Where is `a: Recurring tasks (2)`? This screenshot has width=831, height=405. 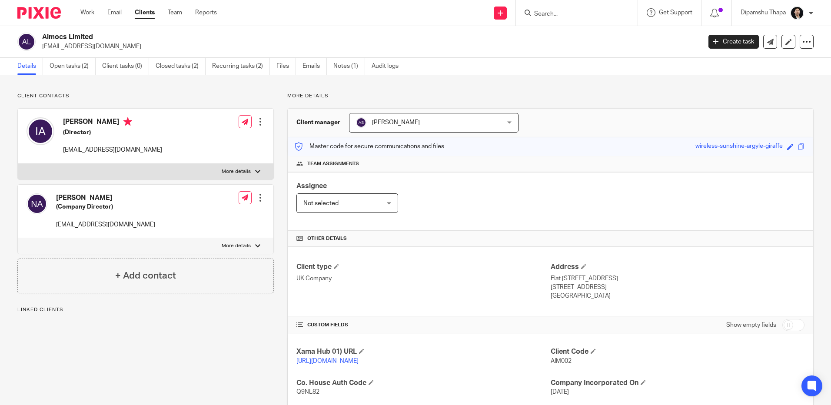
a: Recurring tasks (2) is located at coordinates (241, 66).